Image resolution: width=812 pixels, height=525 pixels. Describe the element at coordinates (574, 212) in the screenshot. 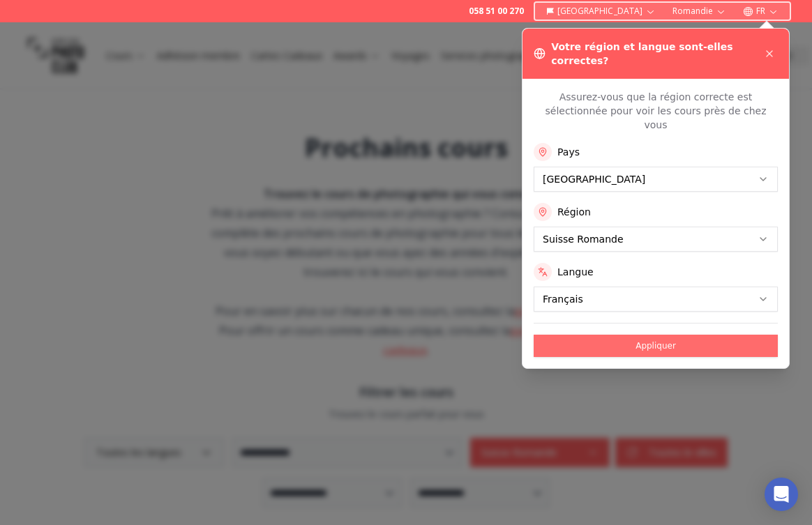

I see `label: Région` at that location.